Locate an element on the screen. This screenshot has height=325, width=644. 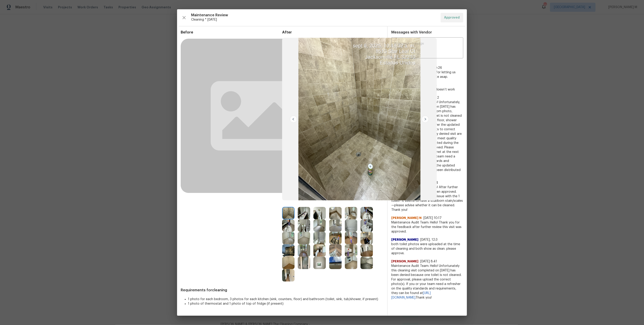
span: Requirements for cleaning is located at coordinates (282, 290).